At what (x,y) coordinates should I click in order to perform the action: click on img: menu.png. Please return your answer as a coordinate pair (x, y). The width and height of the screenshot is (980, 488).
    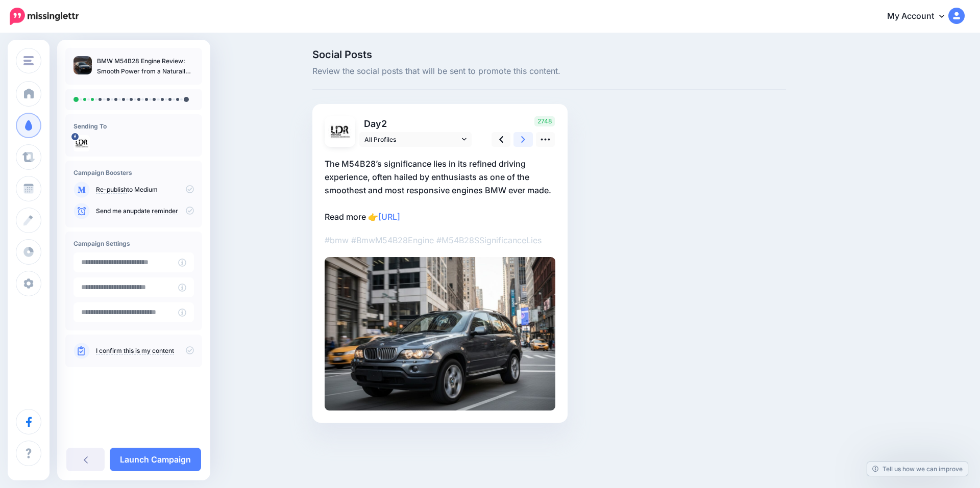
    Looking at the image, I should click on (29, 60).